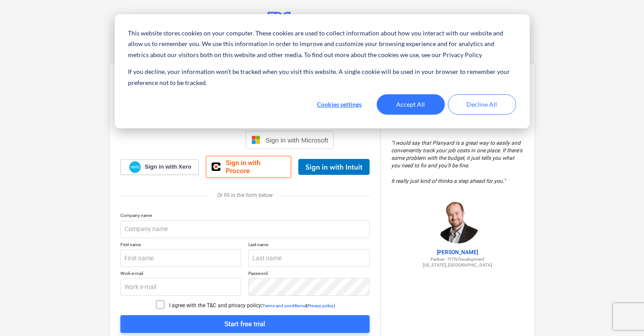  Describe the element at coordinates (340, 104) in the screenshot. I see `button: Cookies settings` at that location.